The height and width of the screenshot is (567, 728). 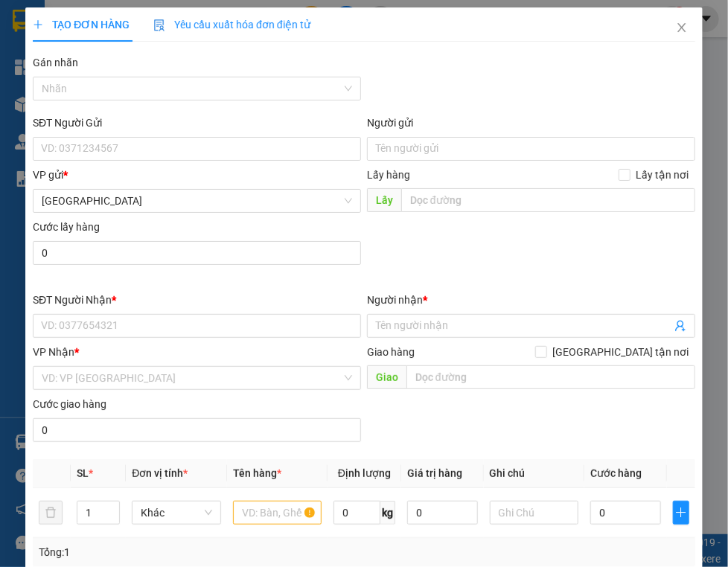 What do you see at coordinates (177, 513) in the screenshot?
I see `span: Khác` at bounding box center [177, 513].